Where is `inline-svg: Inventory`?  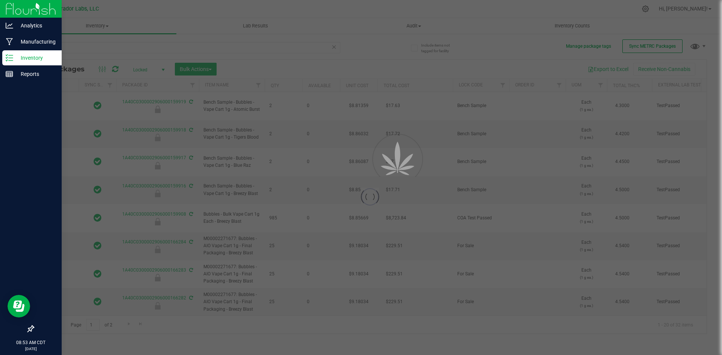
inline-svg: Inventory is located at coordinates (9, 58).